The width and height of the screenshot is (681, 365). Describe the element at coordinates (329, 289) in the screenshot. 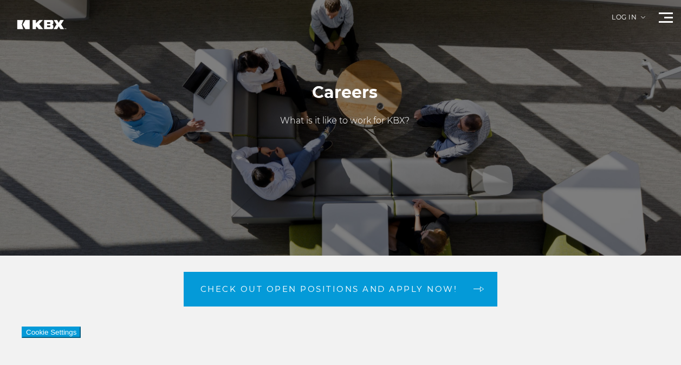

I see `span: Check out open positions and apply now!` at that location.